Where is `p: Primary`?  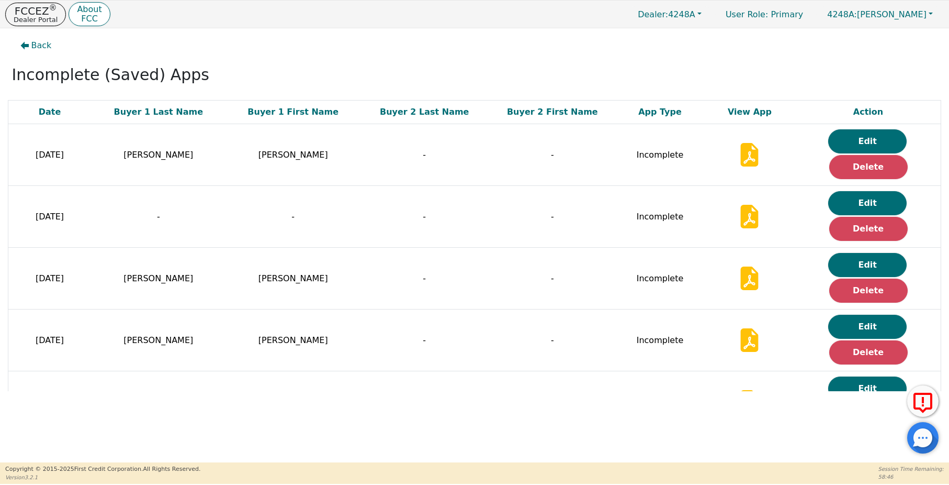
p: Primary is located at coordinates (765, 14).